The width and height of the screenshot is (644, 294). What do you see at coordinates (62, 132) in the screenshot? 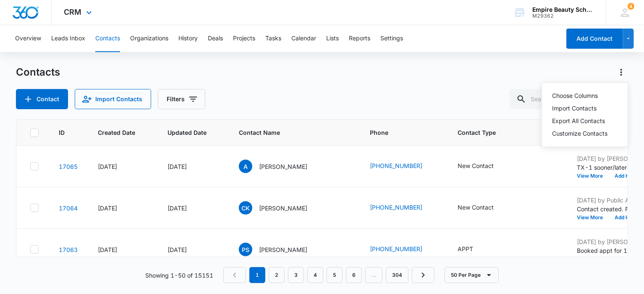
I see `span: ID` at bounding box center [62, 132].